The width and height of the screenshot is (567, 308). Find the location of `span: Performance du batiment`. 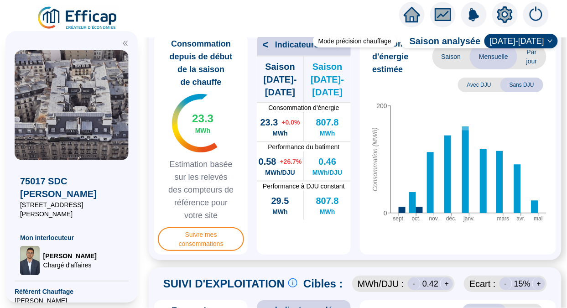

span: Performance du batiment is located at coordinates (303, 147).